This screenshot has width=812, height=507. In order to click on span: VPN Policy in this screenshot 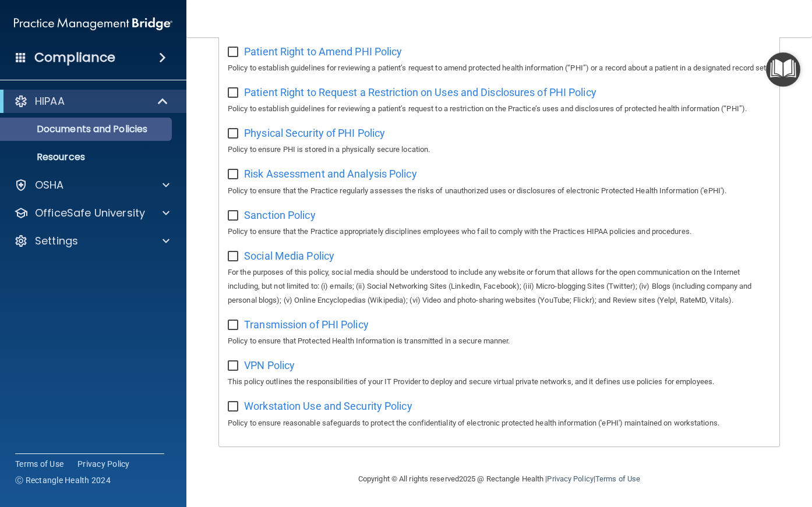, I will do `click(269, 365)`.